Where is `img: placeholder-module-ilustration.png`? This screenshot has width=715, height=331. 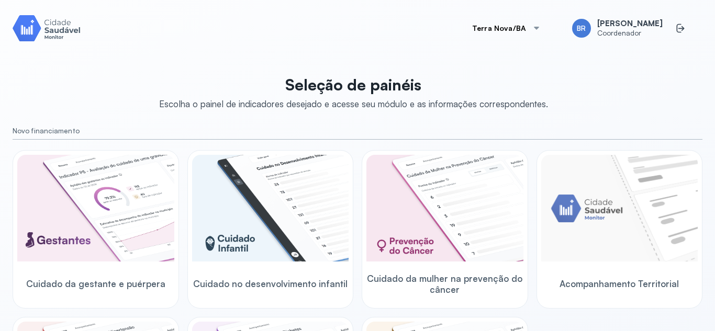 img: placeholder-module-ilustration.png is located at coordinates (619, 208).